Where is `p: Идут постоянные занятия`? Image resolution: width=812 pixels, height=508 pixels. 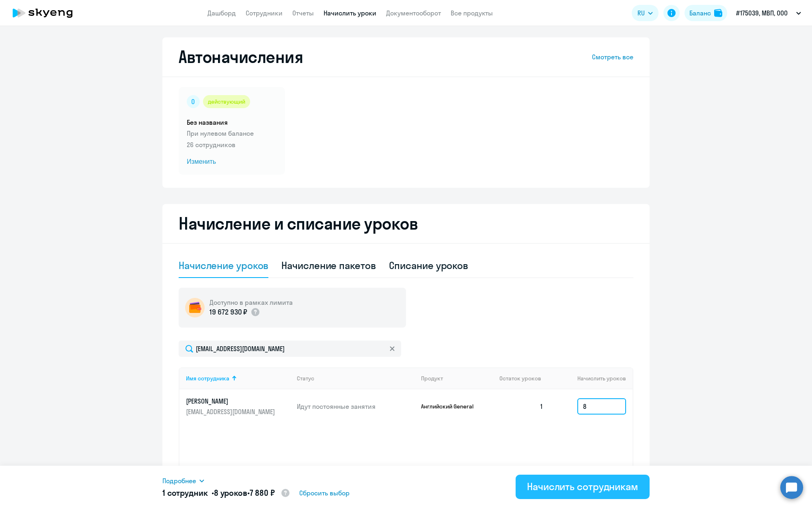 p: Идут постоянные занятия is located at coordinates (356, 406).